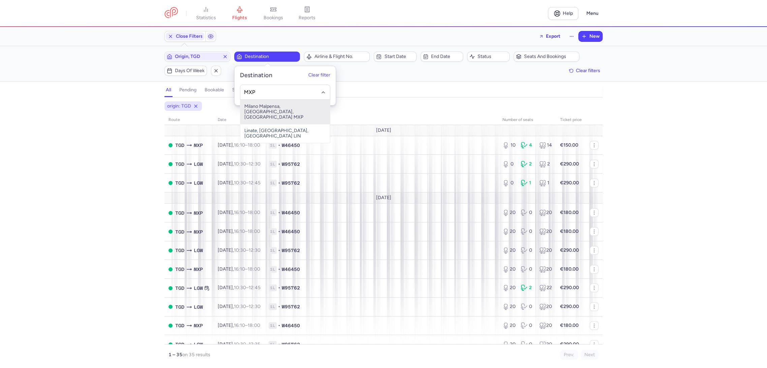 The image size is (767, 368). Describe the element at coordinates (285, 92) in the screenshot. I see `input: -searchbox` at that location.